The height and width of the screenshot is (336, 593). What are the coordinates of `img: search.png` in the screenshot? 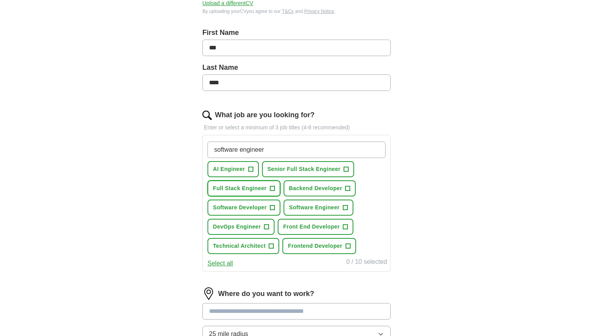 It's located at (207, 115).